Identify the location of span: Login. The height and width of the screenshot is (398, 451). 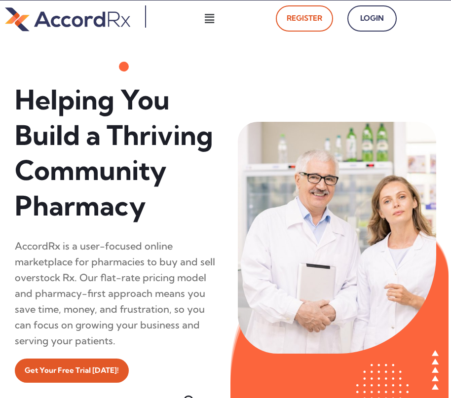
(372, 18).